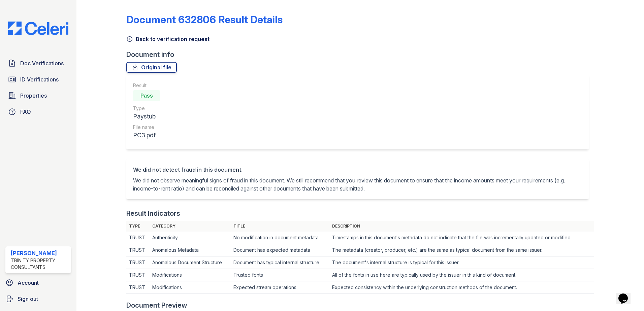  Describe the element at coordinates (38, 28) in the screenshot. I see `img: CE_Logo_Blue-a8612792a0a2168367f1c8372b55b34899dd931a85d93a1a3d3e32e68fde9ad4.png` at that location.